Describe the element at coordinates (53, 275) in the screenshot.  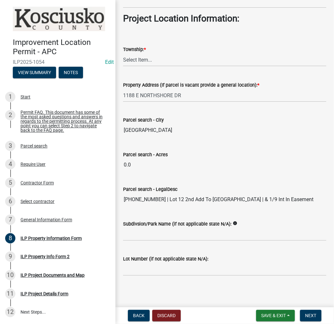
I see `div: ILP Project Documents and Map` at that location.